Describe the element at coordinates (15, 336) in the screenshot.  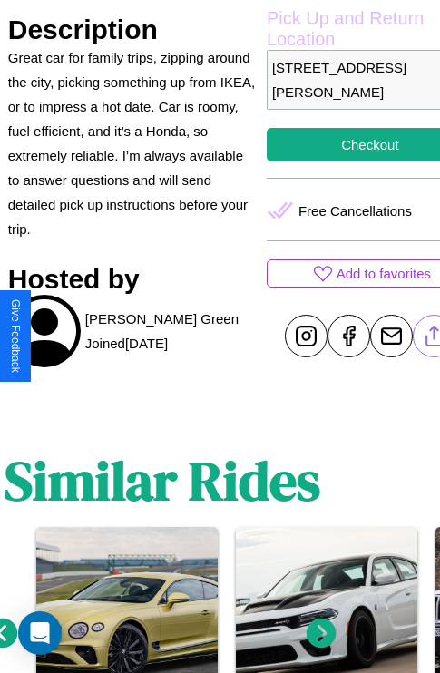
I see `div: Give Feedback` at that location.